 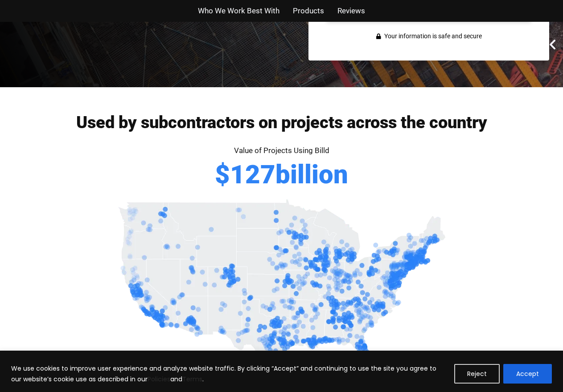 I want to click on p: We use cookies to improve user experience and analyze website traffic. By clicking “Accept” and c..., so click(x=229, y=374).